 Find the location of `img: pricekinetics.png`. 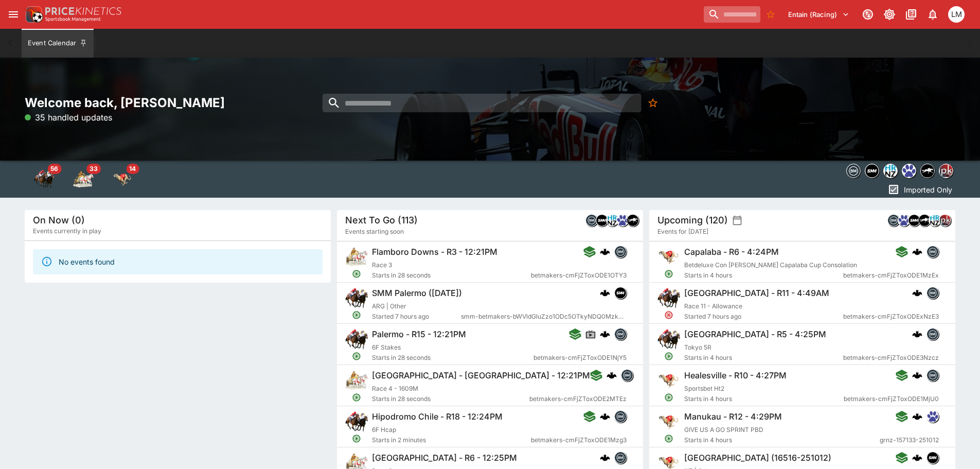

img: pricekinetics.png is located at coordinates (945, 220).